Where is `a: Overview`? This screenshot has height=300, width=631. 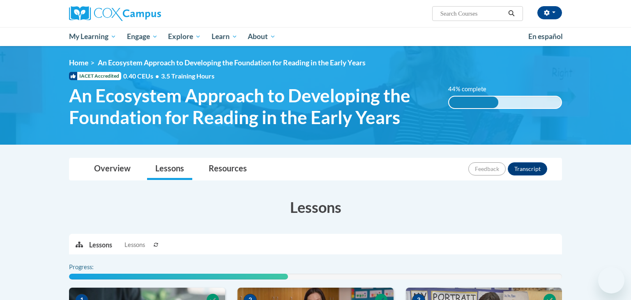
a: Overview is located at coordinates (112, 169).